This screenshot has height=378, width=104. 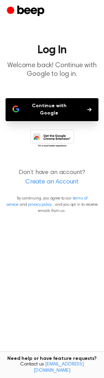 What do you see at coordinates (52, 70) in the screenshot?
I see `p: Welcome back! Continue with Google to log in.` at bounding box center [52, 70].